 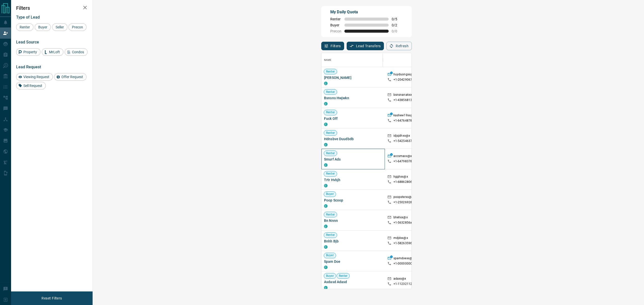 I want to click on p: +1- 20429067xx, so click(x=404, y=80).